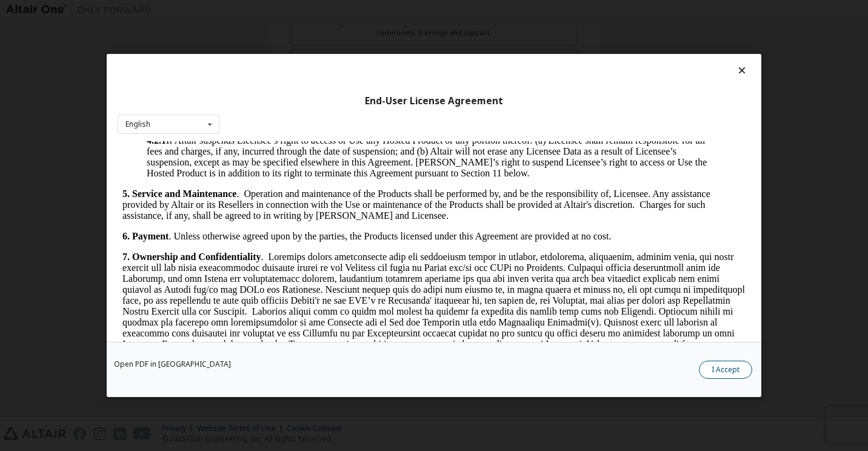 Image resolution: width=868 pixels, height=451 pixels. What do you see at coordinates (138, 124) in the screenshot?
I see `div: English` at bounding box center [138, 124].